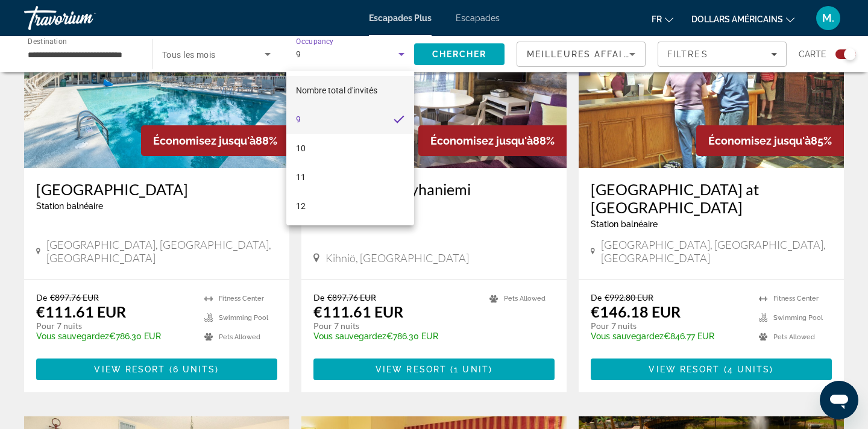 The width and height of the screenshot is (868, 429). What do you see at coordinates (301, 148) in the screenshot?
I see `font: 10` at bounding box center [301, 148].